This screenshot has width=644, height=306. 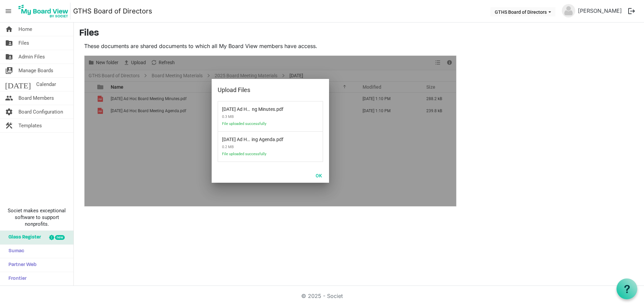 I want to click on span: Sumac, so click(x=14, y=251).